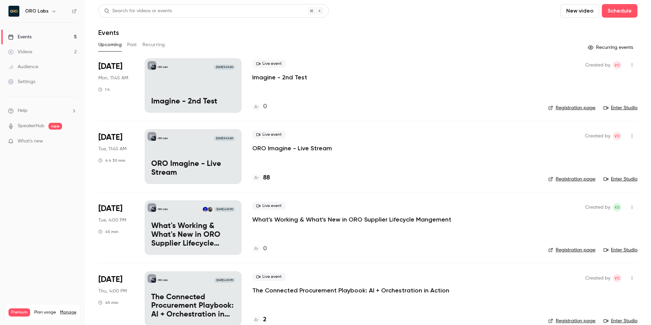 This screenshot has height=325, width=651. What do you see at coordinates (132, 45) in the screenshot?
I see `button: Past` at bounding box center [132, 45].